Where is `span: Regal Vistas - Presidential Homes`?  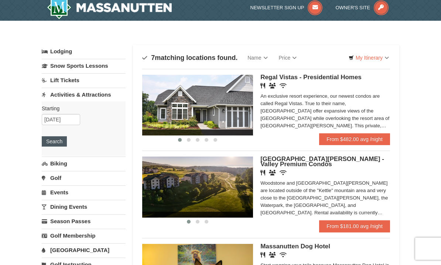 span: Regal Vistas - Presidential Homes is located at coordinates (311, 77).